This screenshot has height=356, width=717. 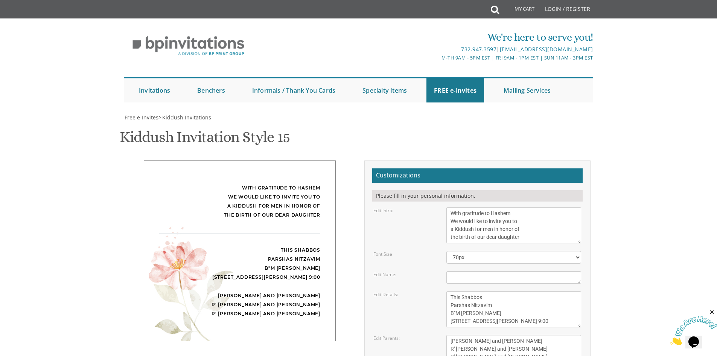 I want to click on a: FREE e-Invites, so click(x=455, y=90).